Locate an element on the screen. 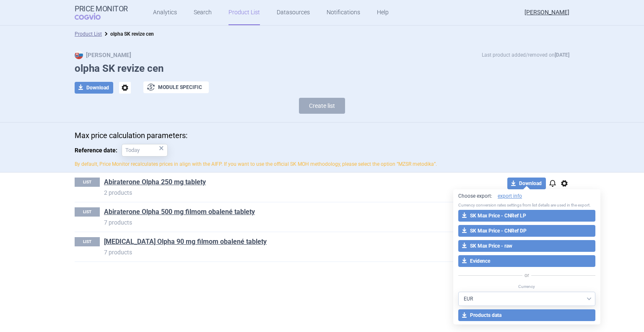  h1: olpha SK revize cen is located at coordinates (322, 68).